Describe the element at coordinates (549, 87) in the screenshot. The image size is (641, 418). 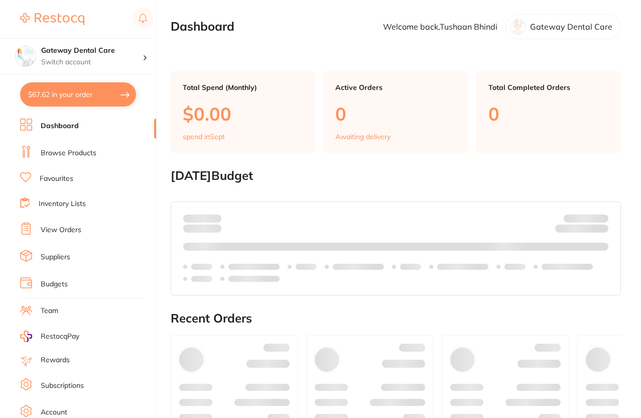
I see `p: Total Completed Orders` at that location.